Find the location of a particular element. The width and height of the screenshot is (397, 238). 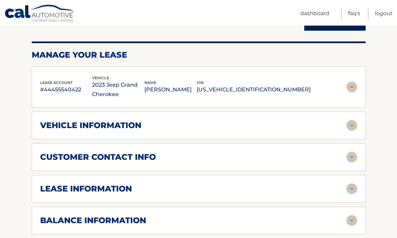

span: lease account is located at coordinates (56, 83).